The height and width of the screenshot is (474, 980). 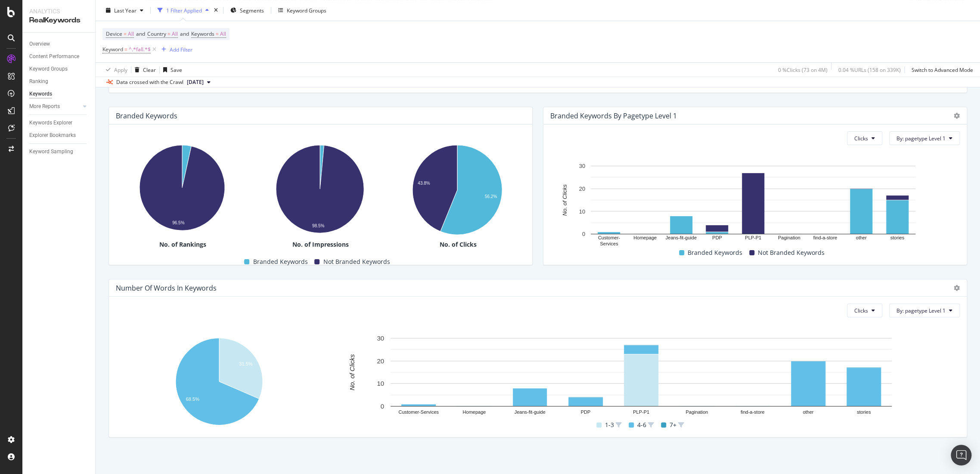 What do you see at coordinates (59, 123) in the screenshot?
I see `a: Keywords Explorer` at bounding box center [59, 123].